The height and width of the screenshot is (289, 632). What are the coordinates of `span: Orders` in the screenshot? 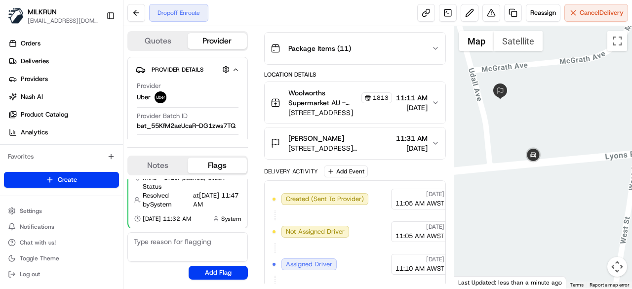 It's located at (31, 43).